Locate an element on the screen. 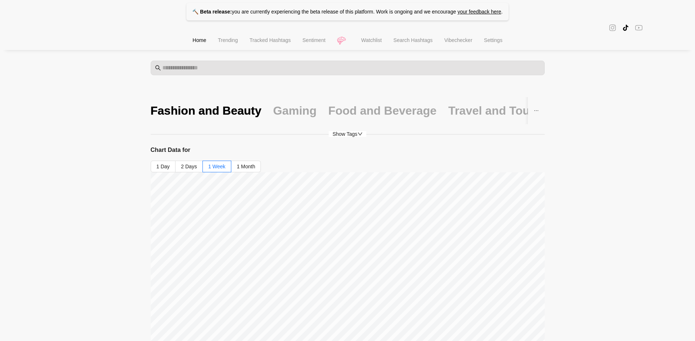 This screenshot has width=695, height=341. span: down is located at coordinates (360, 134).